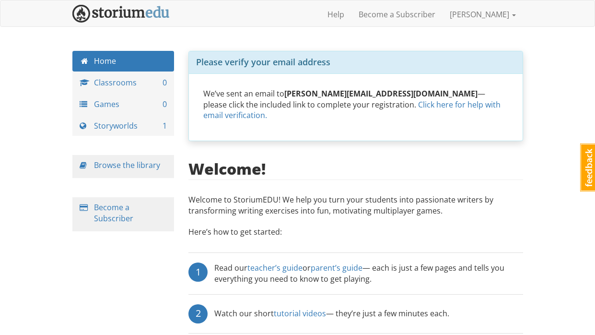 The width and height of the screenshot is (595, 335). Describe the element at coordinates (127, 165) in the screenshot. I see `a: Browse the library` at that location.